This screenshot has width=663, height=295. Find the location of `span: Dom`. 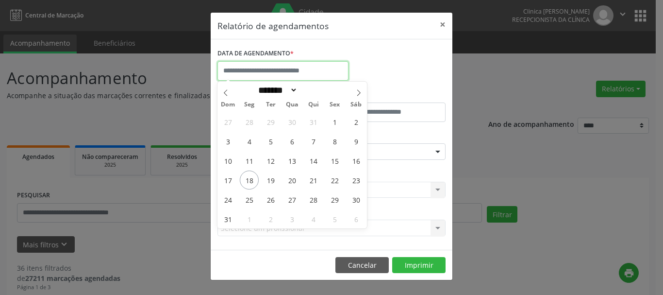

span: Dom is located at coordinates (228, 104).